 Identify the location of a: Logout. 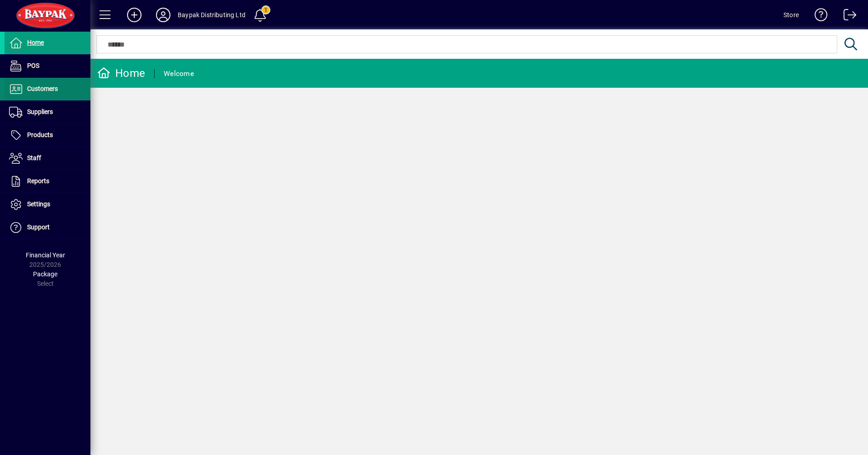
(847, 17).